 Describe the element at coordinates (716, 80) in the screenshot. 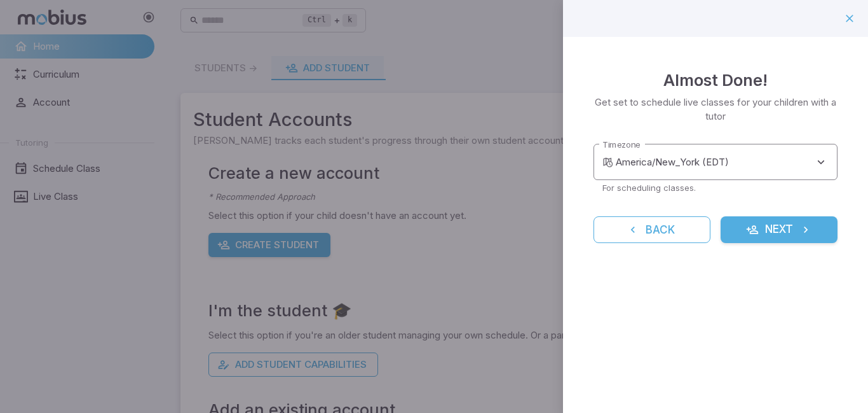

I see `h4: Almost Done!` at that location.